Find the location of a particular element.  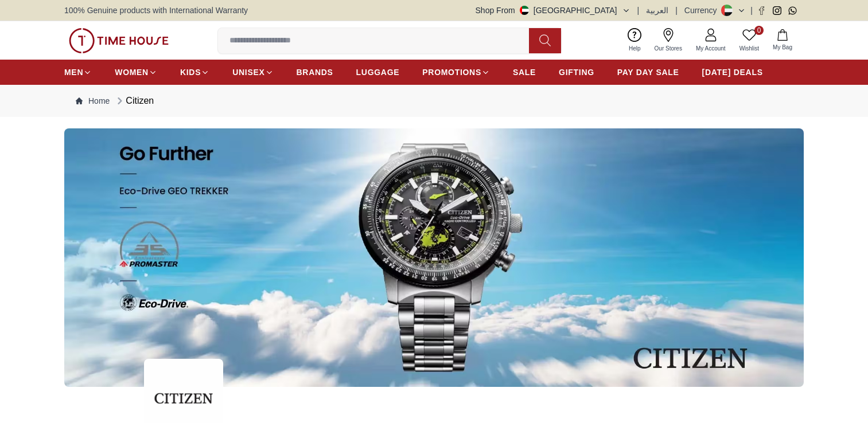

div: Citizen is located at coordinates (133, 101).